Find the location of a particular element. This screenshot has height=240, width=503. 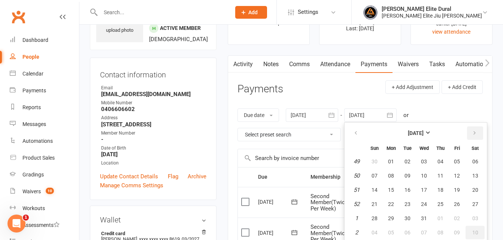

button: 04 is located at coordinates (374, 233).